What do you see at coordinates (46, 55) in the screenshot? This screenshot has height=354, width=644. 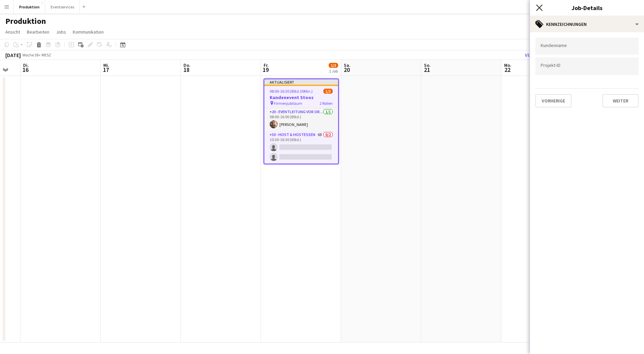 I see `div: MESZ` at bounding box center [46, 55].